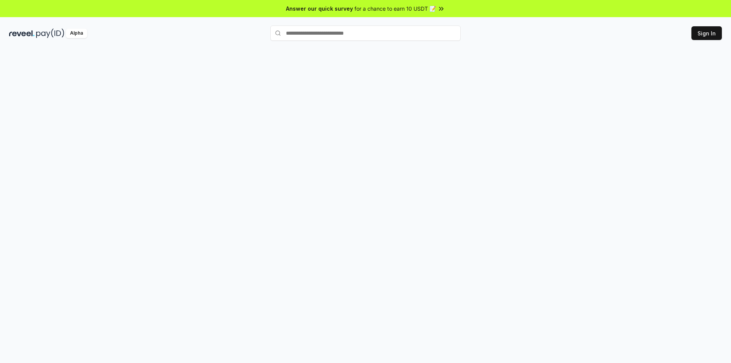  What do you see at coordinates (22, 33) in the screenshot?
I see `img: reveel_dark` at bounding box center [22, 33].